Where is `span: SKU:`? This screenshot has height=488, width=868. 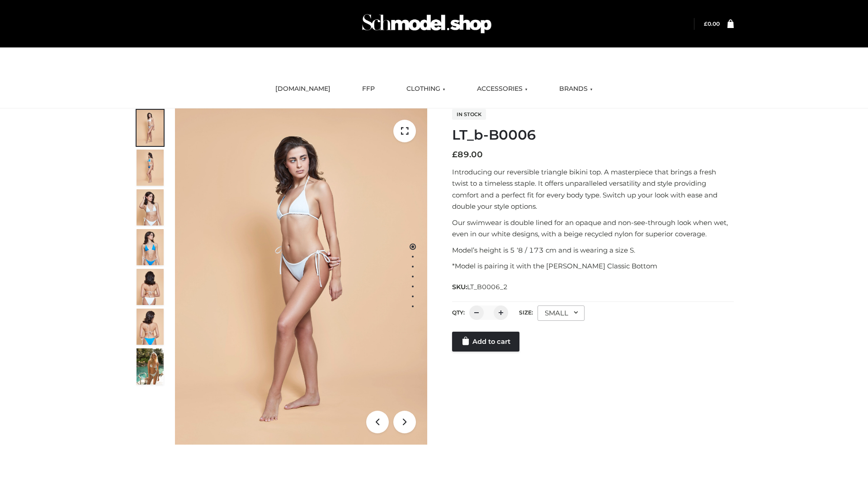 span: SKU: is located at coordinates (480, 287).